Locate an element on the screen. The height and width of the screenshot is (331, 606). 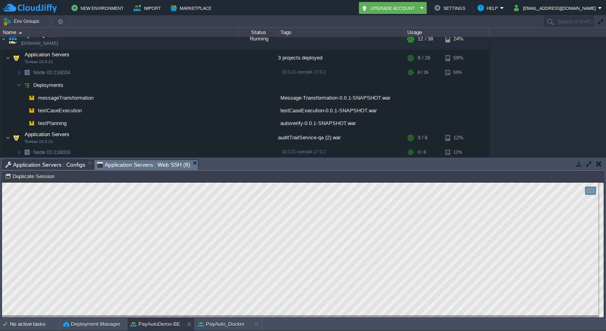
div: Name is located at coordinates (119, 32).